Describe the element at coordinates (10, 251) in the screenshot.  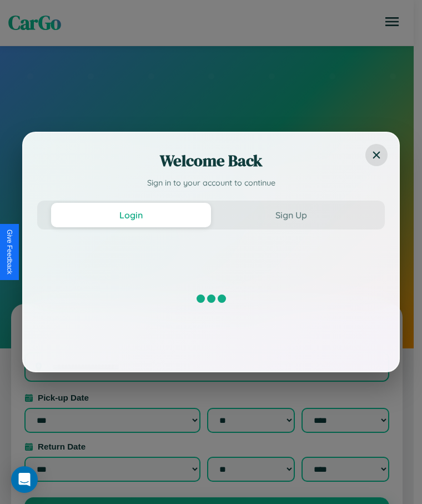
I see `div: Give Feedback` at that location.